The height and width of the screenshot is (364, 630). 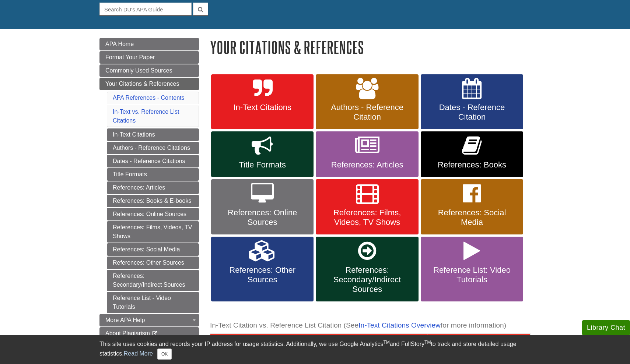 What do you see at coordinates (149, 320) in the screenshot?
I see `a: More APA Help` at bounding box center [149, 320].